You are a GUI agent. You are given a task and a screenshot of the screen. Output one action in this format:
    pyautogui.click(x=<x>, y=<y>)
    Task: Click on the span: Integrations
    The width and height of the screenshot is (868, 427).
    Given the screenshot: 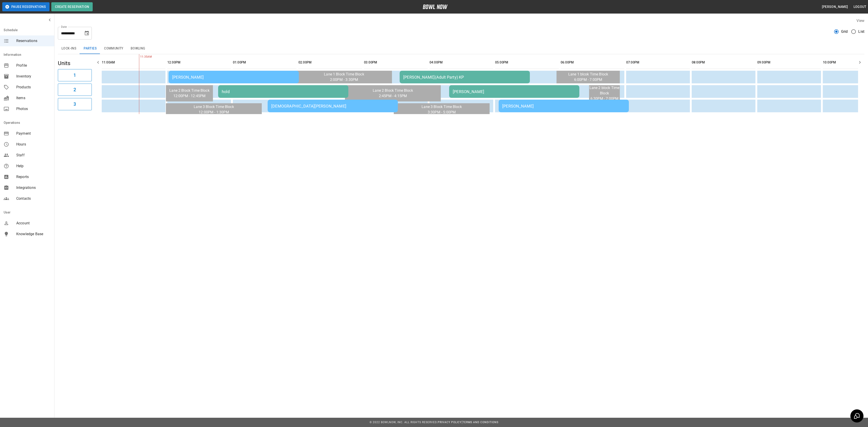 What is the action you would take?
    pyautogui.click(x=34, y=188)
    